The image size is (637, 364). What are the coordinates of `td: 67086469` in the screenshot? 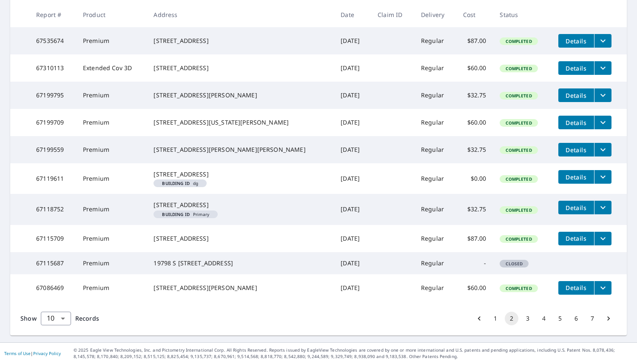 It's located at (53, 288).